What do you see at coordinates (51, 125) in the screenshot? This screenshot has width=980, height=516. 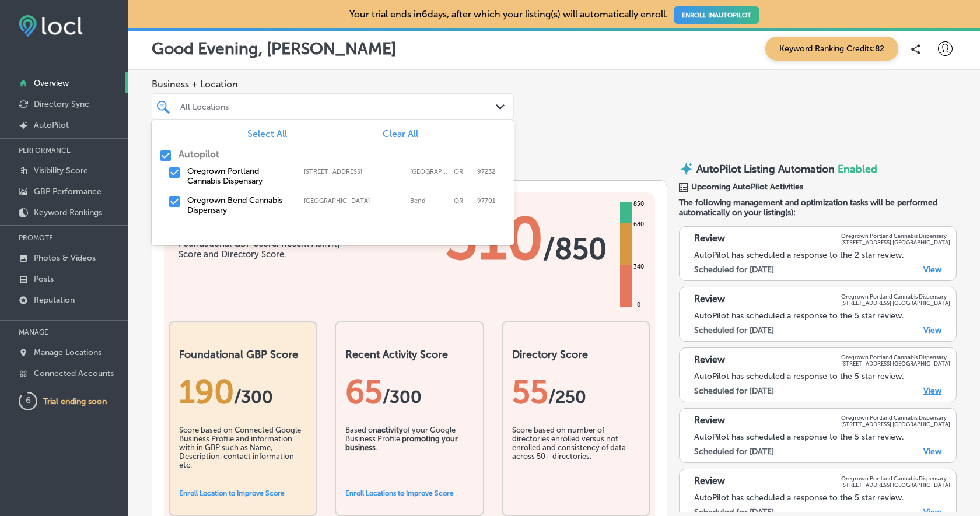 I see `p: AutoPilot` at bounding box center [51, 125].